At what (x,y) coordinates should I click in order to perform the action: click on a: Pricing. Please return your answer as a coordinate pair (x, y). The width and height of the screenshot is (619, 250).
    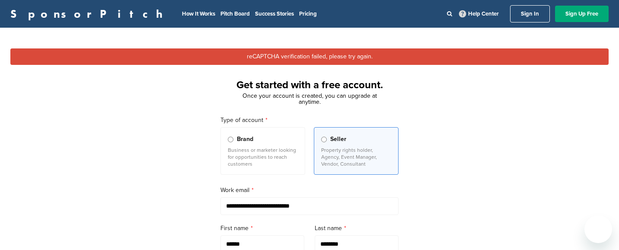
    Looking at the image, I should click on (308, 14).